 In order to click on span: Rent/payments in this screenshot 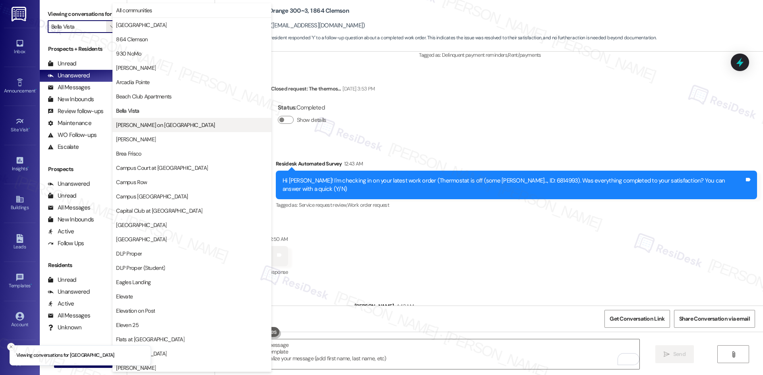, I will do `click(524, 55)`.